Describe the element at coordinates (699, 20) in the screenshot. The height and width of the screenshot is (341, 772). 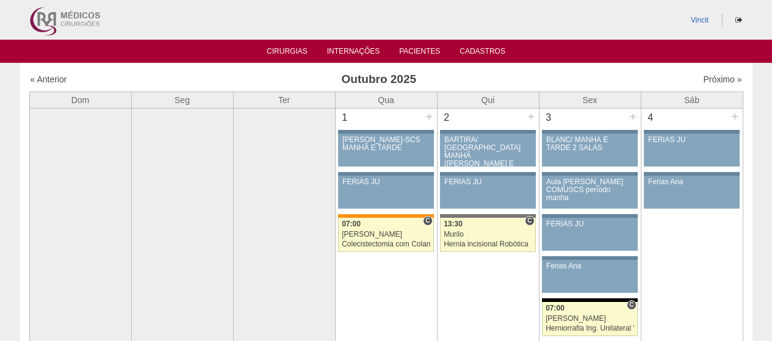
I see `a: Vincit` at that location.